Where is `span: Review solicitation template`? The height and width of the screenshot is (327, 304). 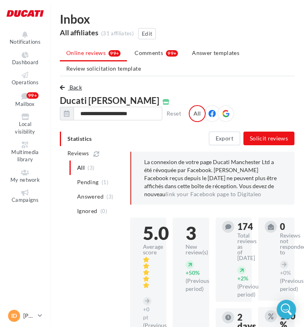
span: Review solicitation template is located at coordinates (104, 68).